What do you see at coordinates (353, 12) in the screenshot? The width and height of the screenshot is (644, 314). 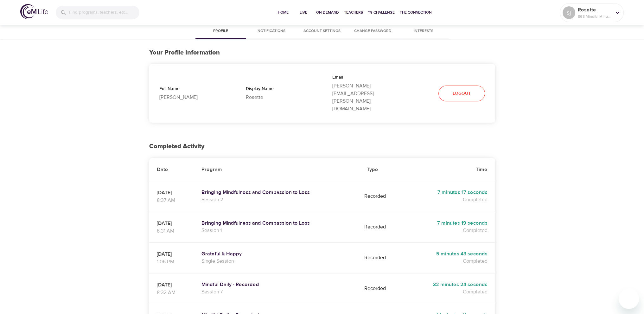 I see `span: Teachers` at bounding box center [353, 12].